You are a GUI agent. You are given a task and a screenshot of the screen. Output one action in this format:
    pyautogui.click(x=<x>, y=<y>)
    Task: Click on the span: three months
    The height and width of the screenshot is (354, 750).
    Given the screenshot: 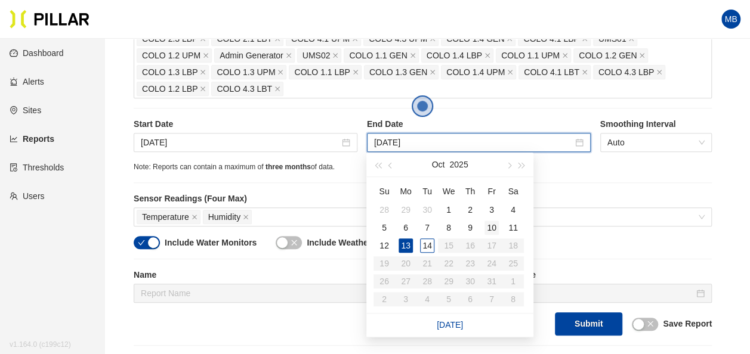 What is the action you would take?
    pyautogui.click(x=288, y=167)
    